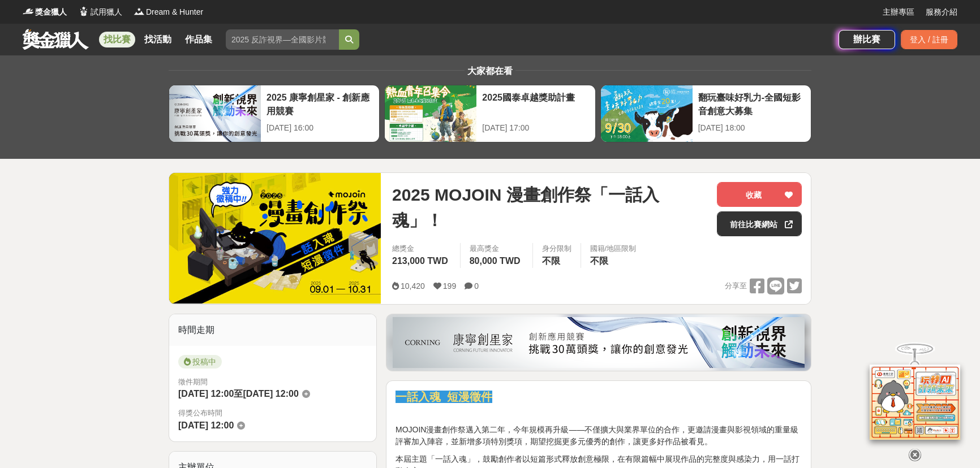  What do you see at coordinates (751, 103) in the screenshot?
I see `div: 翻玩臺味好乳力-全國短影音創意大募集` at bounding box center [751, 103].